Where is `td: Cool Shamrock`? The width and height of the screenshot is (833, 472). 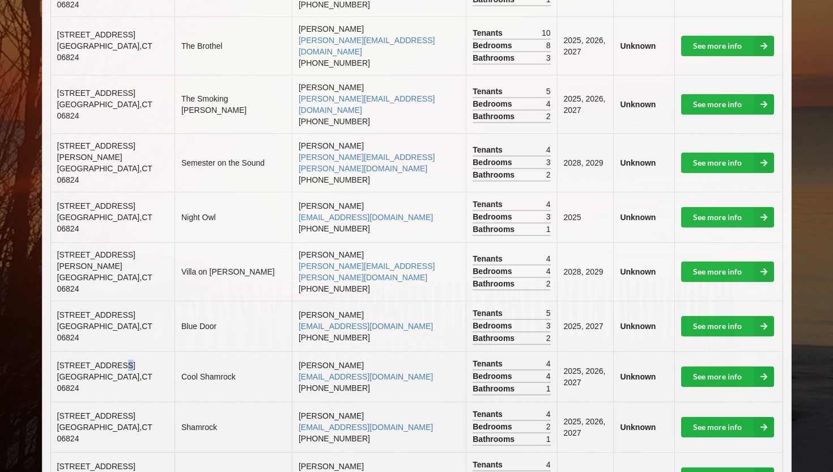
td: Cool Shamrock is located at coordinates (233, 376).